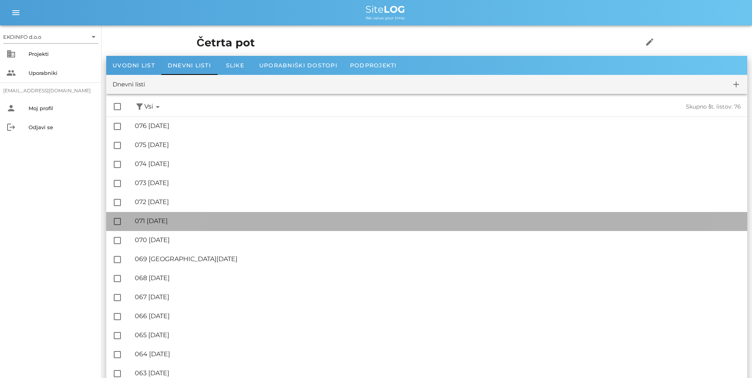  Describe the element at coordinates (385, 18) in the screenshot. I see `span: We value your time.` at that location.